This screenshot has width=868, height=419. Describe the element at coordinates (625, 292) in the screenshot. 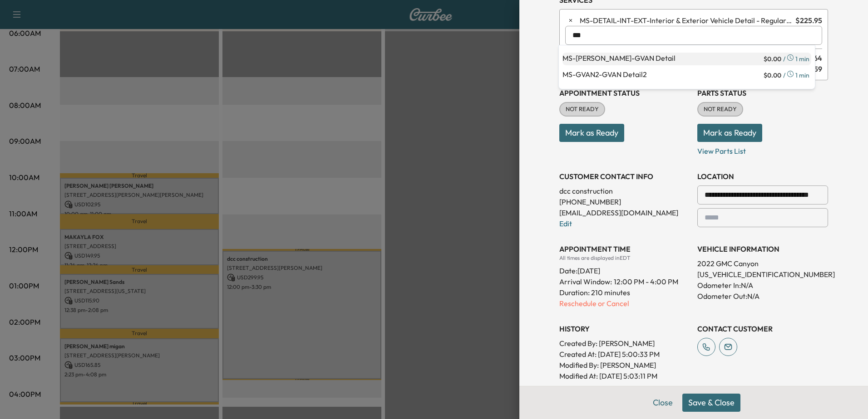

I see `p: Duration: 210 minutes` at that location.